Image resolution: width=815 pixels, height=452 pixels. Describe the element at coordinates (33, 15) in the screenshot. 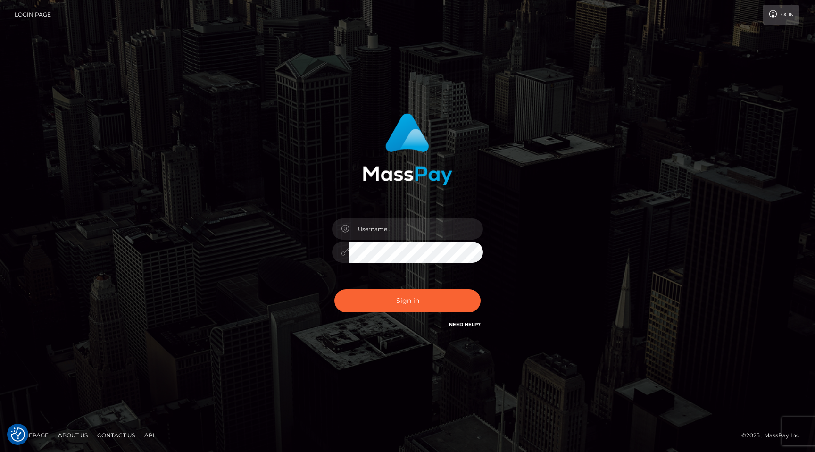

I see `a: Login Page` at that location.